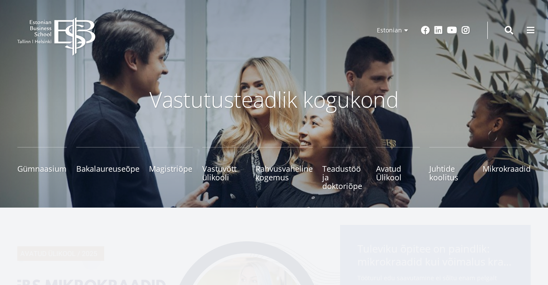  I want to click on a: Linkedin, so click(438, 30).